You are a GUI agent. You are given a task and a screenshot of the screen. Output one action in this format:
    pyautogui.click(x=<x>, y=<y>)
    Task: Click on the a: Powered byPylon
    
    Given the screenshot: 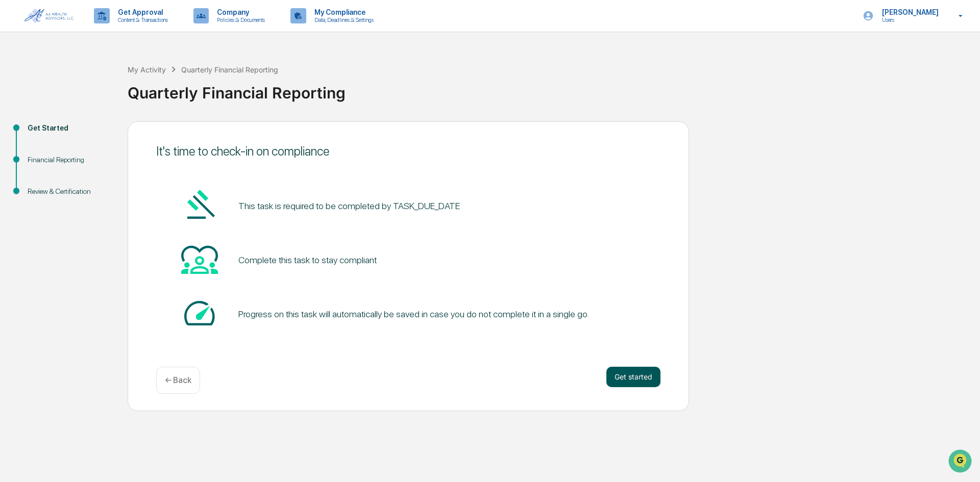 What is the action you would take?
    pyautogui.click(x=97, y=177)
    